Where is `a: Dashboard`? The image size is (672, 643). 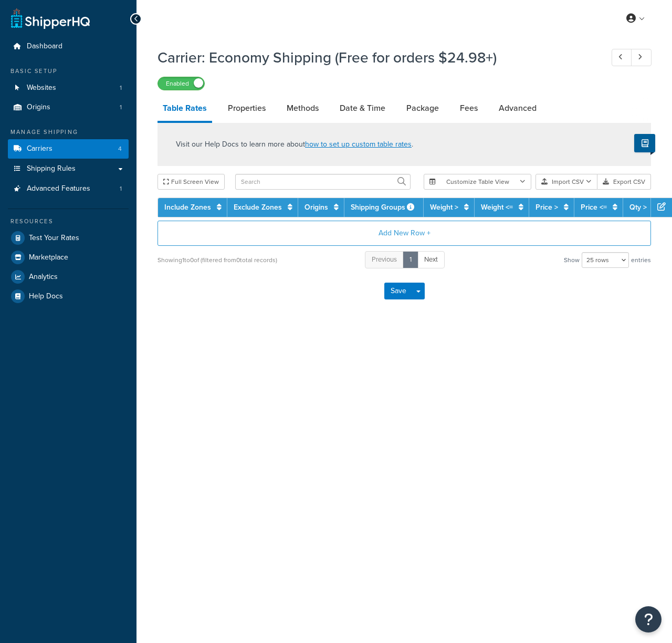
a: Dashboard is located at coordinates (68, 46).